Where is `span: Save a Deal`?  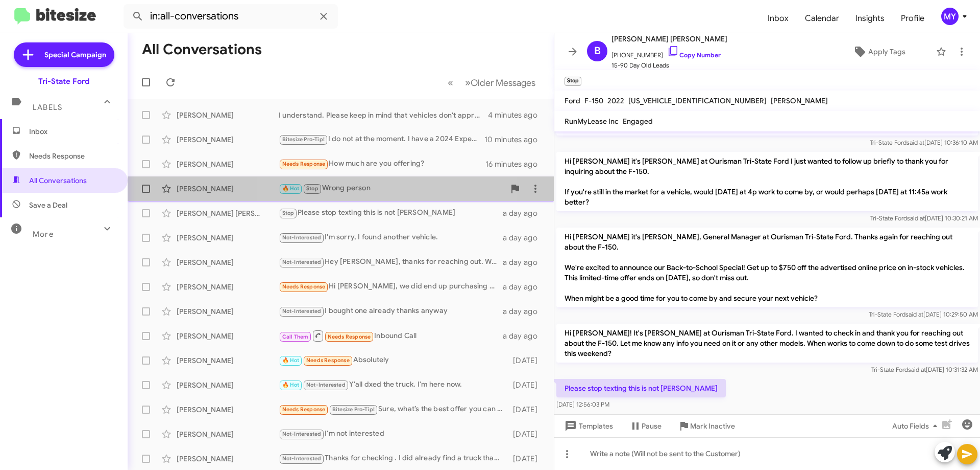
span: Save a Deal is located at coordinates (48, 205).